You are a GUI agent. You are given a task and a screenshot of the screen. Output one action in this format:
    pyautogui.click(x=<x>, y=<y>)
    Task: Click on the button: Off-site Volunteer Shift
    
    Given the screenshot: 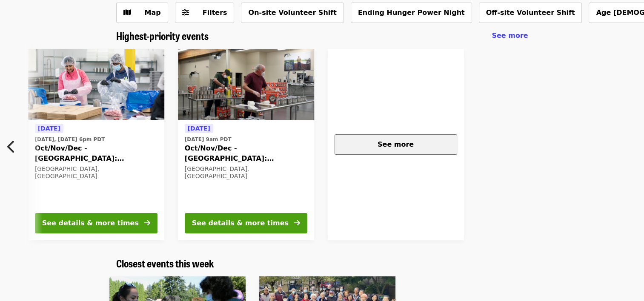 What is the action you would take?
    pyautogui.click(x=530, y=13)
    